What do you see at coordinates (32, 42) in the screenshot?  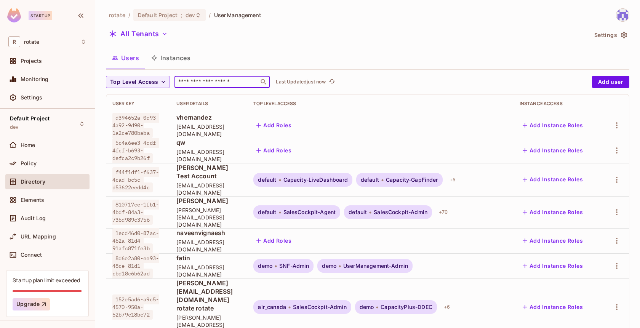 I see `span: Workspace: rotate` at bounding box center [32, 42].